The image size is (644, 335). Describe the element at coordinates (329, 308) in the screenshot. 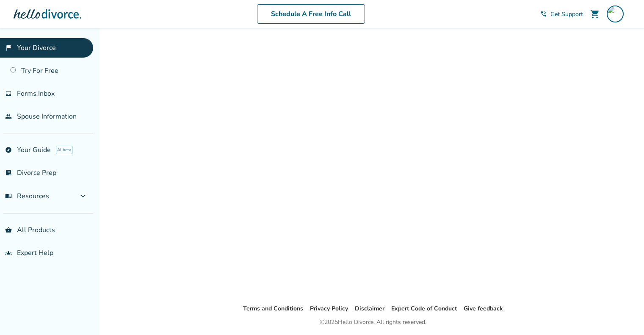

I see `a: Privacy Policy` at that location.